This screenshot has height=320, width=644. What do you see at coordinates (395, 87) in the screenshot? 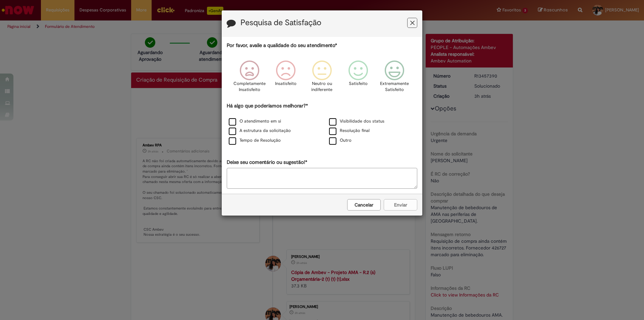
I see `p: Extremamente Satisfeito` at bounding box center [395, 87].